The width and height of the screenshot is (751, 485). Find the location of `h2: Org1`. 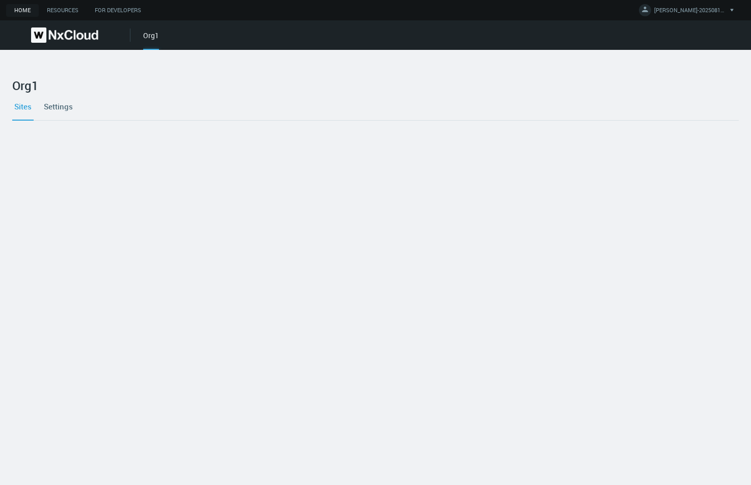

h2: Org1 is located at coordinates (375, 86).